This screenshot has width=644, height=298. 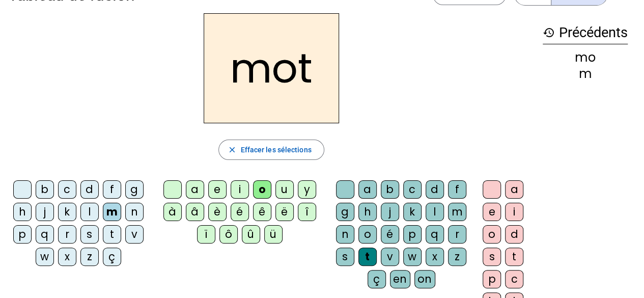 I want to click on h2: mot, so click(x=271, y=69).